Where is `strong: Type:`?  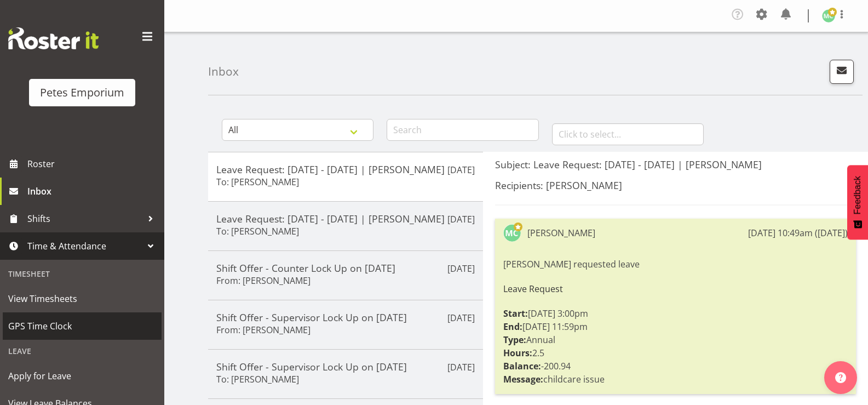 strong: Type: is located at coordinates (515, 340).